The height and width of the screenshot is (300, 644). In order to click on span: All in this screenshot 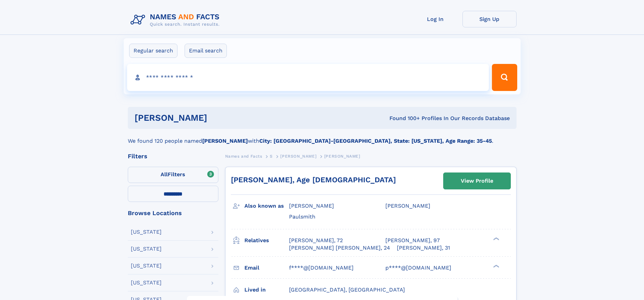, I will do `click(164, 175)`.